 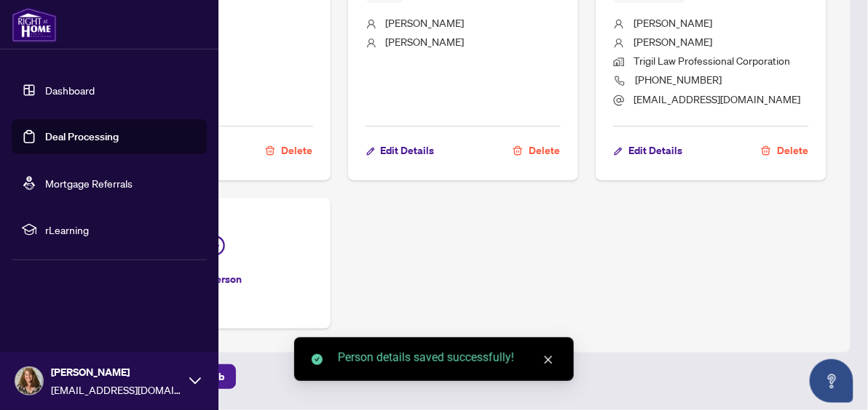 What do you see at coordinates (121, 230) in the screenshot?
I see `span: rLearning` at bounding box center [121, 230].